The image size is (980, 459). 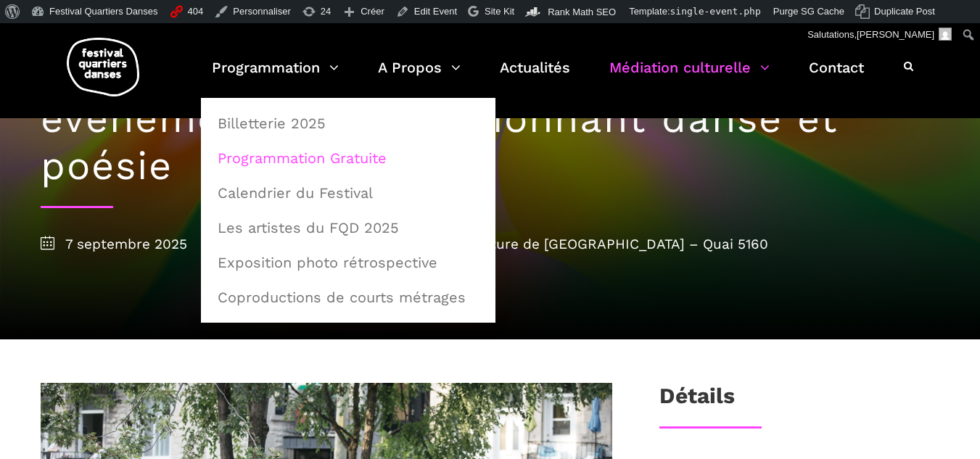 What do you see at coordinates (348, 228) in the screenshot?
I see `a: Les artistes du FQD 2025` at bounding box center [348, 228].